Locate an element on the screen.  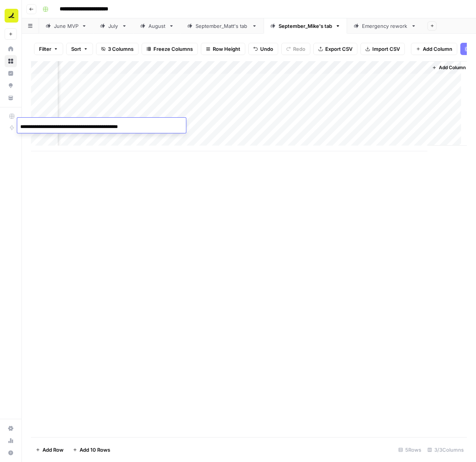
span: Add Row is located at coordinates (53, 450).